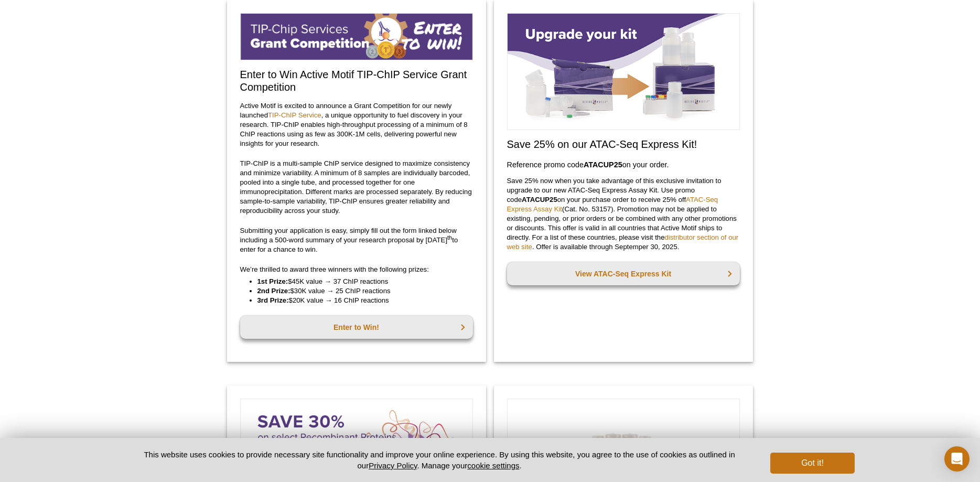 This screenshot has height=482, width=980. What do you see at coordinates (359, 301) in the screenshot?
I see `li: $20K value → 16 ChIP reactions` at bounding box center [359, 301].